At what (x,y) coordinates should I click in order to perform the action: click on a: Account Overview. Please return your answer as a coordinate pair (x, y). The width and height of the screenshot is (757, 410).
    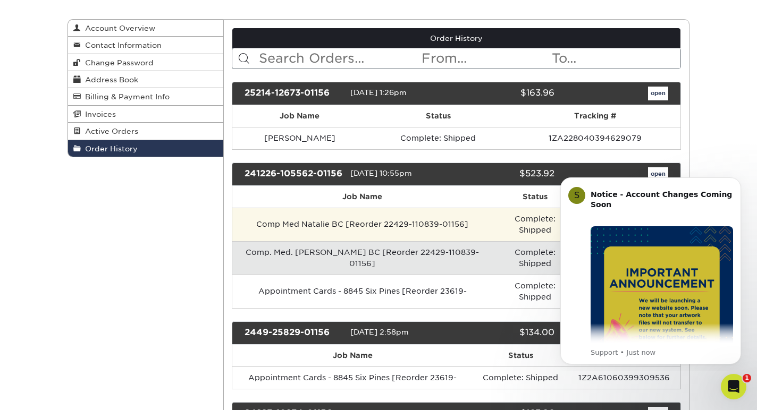
    Looking at the image, I should click on (146, 28).